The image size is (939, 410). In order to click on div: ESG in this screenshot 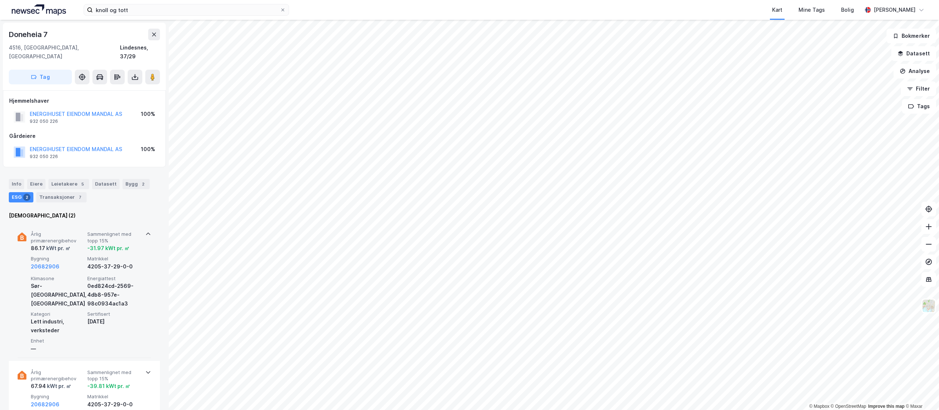, I will do `click(21, 197)`.